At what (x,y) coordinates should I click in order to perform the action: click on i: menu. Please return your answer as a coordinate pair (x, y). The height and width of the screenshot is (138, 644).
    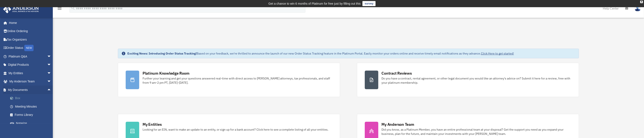
    Looking at the image, I should click on (59, 8).